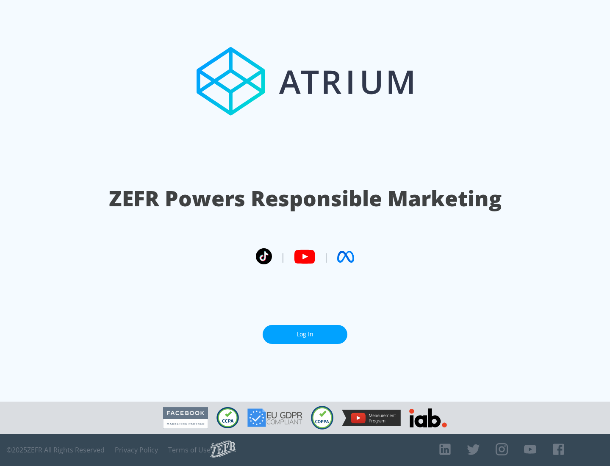  Describe the element at coordinates (189, 450) in the screenshot. I see `a: Terms of Use` at that location.